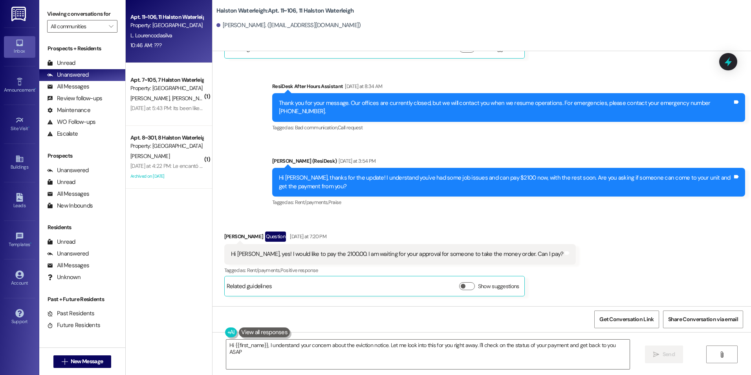 The image size is (751, 375). What do you see at coordinates (70, 205) in the screenshot?
I see `div: New Inbounds` at bounding box center [70, 205].